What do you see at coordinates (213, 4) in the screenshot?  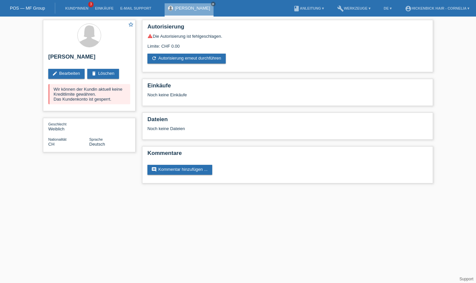 I see `a: close` at bounding box center [213, 4].